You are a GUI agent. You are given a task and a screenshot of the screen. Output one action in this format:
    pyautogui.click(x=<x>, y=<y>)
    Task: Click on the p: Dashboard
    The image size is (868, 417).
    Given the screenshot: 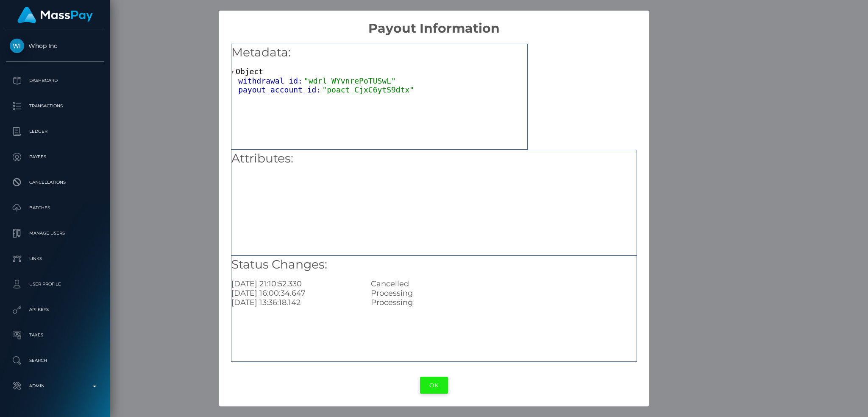 What is the action you would take?
    pyautogui.click(x=55, y=80)
    